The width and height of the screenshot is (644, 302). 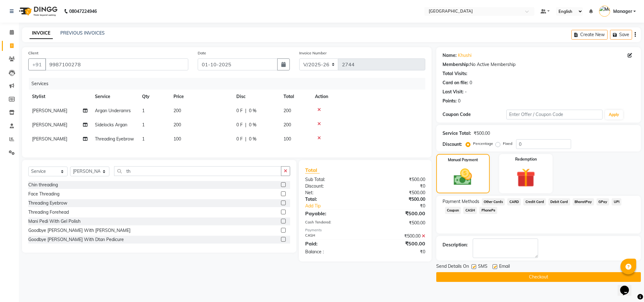 What do you see at coordinates (54, 221) in the screenshot?
I see `div: Mani Pedi With Gel Polish` at bounding box center [54, 221].